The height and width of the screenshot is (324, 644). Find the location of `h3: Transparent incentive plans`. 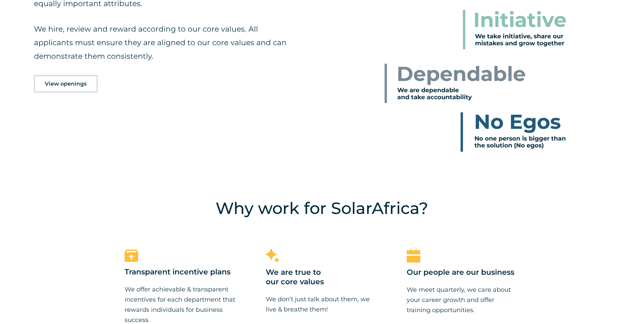

h3: Transparent incentive plans is located at coordinates (181, 272).